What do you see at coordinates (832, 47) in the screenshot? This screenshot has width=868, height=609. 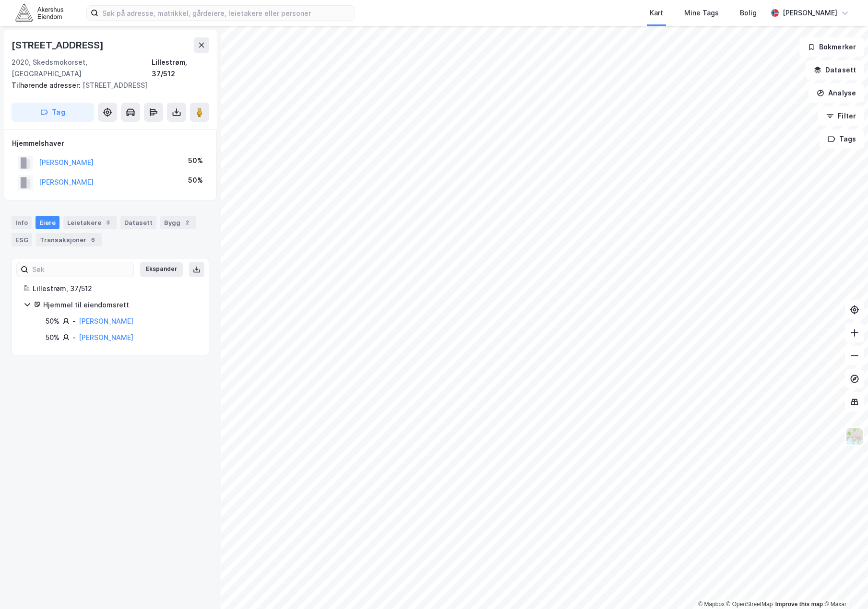 I see `button: Bokmerker` at bounding box center [832, 47].